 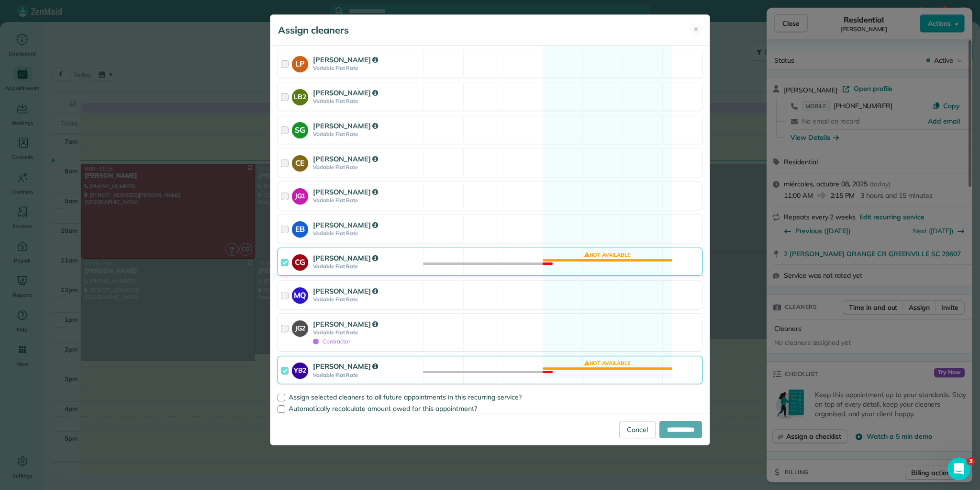 What do you see at coordinates (300, 369) in the screenshot?
I see `strong: YB2` at bounding box center [300, 369].